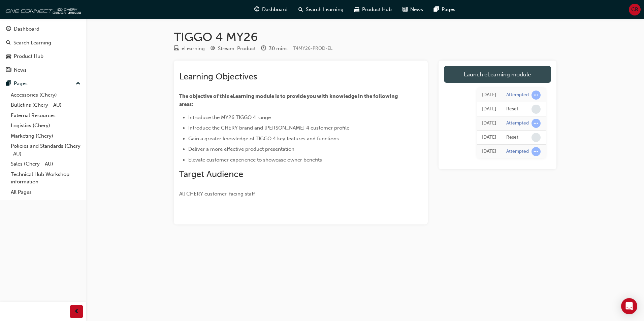 The height and width of the screenshot is (321, 644). I want to click on a: Launch eLearning module, so click(498, 74).